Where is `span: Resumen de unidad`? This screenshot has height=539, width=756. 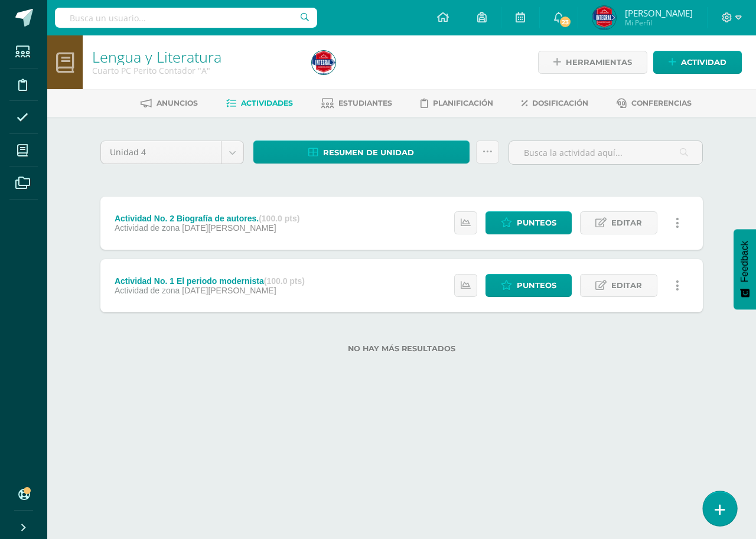 span: Resumen de unidad is located at coordinates (369, 152).